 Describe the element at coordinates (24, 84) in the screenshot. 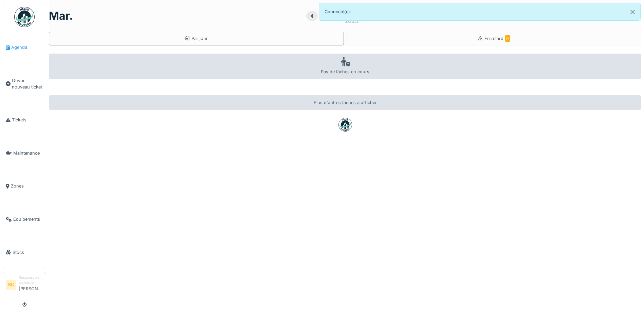

I see `a: Ouvrir nouveau ticket` at that location.